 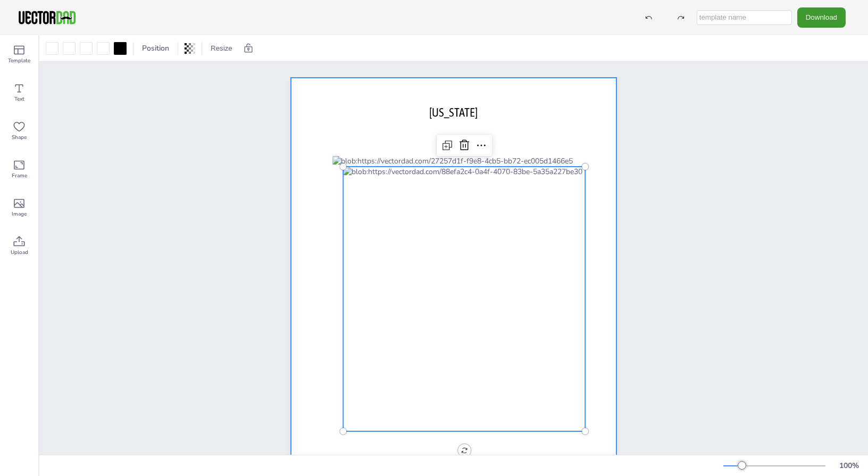 What do you see at coordinates (19, 214) in the screenshot?
I see `span: Image` at bounding box center [19, 214].